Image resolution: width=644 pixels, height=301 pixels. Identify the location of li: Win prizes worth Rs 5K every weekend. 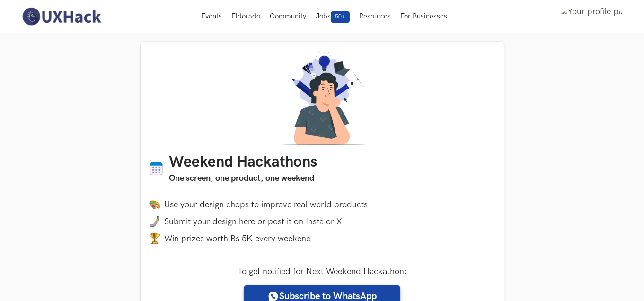
(322, 239).